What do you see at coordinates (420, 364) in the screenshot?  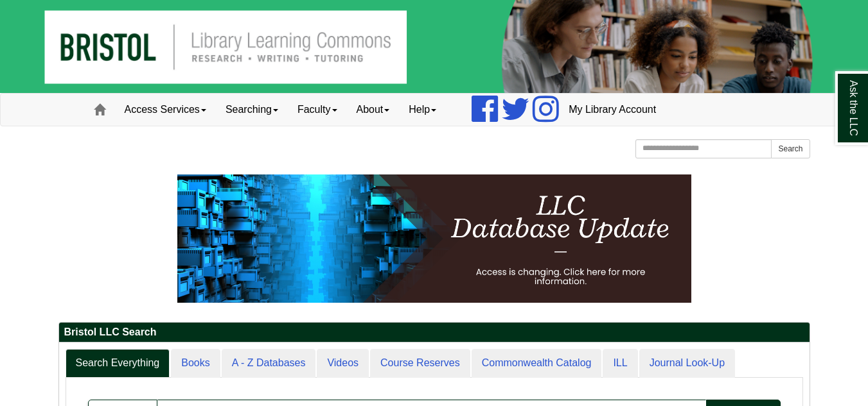 I see `a: Course Reserves` at bounding box center [420, 364].